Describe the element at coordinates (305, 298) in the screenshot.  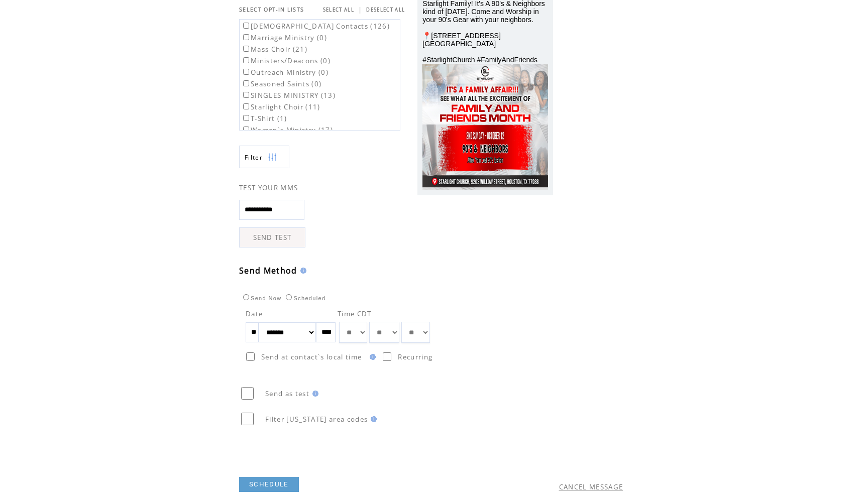
I see `label: Scheduled` at that location.